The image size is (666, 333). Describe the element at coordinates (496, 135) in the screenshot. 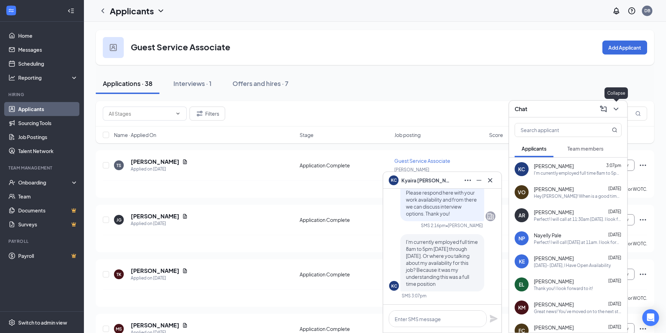

I see `span: Score` at that location.